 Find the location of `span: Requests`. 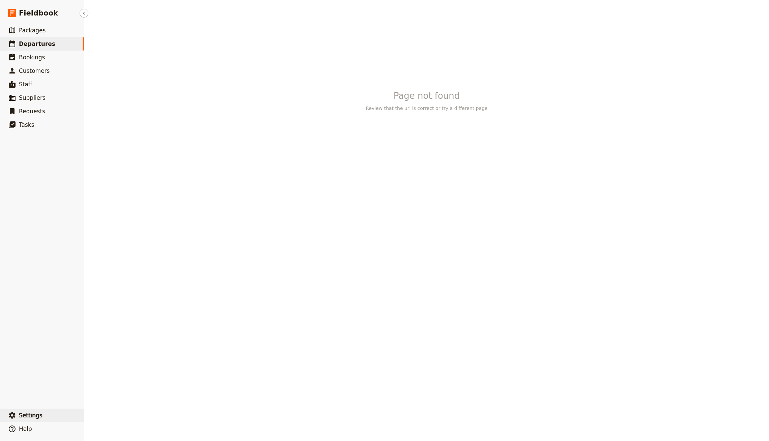

span: Requests is located at coordinates (32, 111).